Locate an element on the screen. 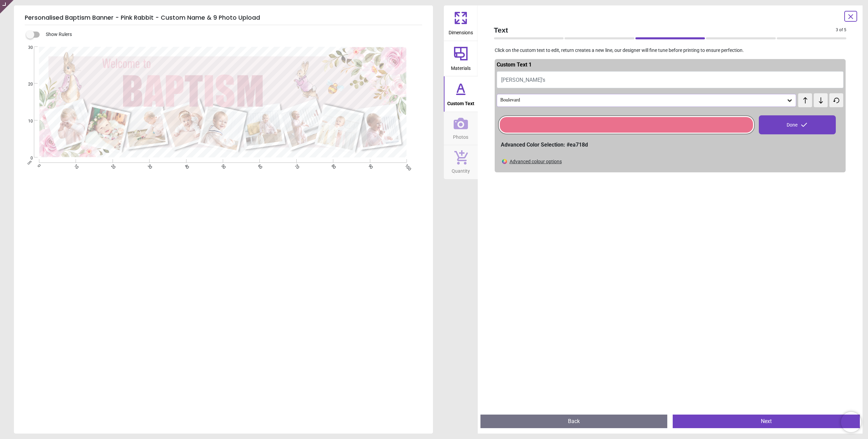  button: Back is located at coordinates (574, 421).